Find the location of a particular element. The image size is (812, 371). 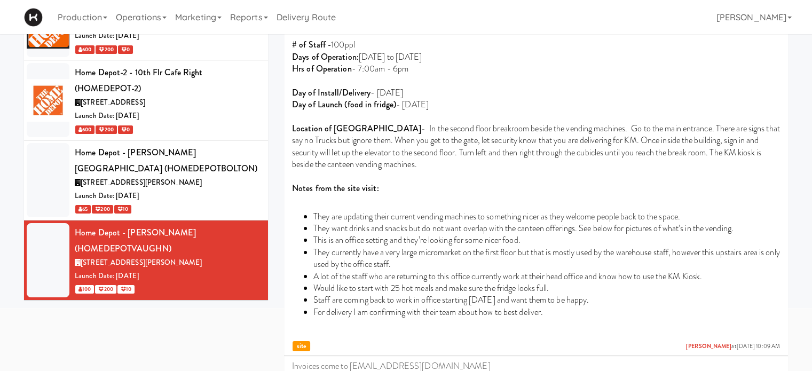

span: 100 is located at coordinates (84, 290).